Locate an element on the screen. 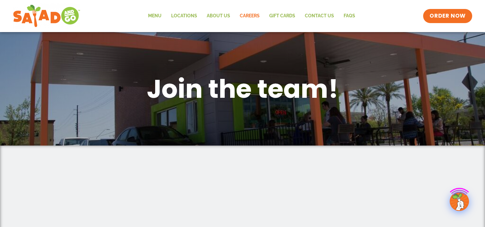  a: Locations is located at coordinates (184, 16).